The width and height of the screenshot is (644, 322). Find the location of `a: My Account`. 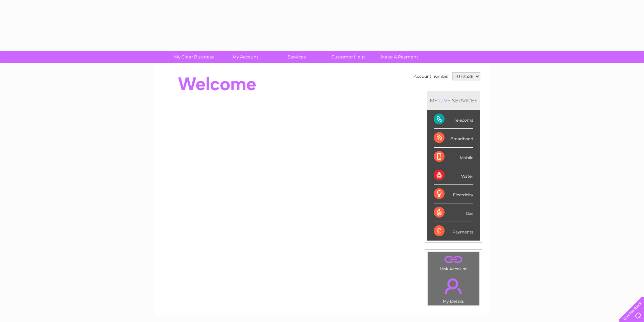

a: My Account is located at coordinates (245, 57).